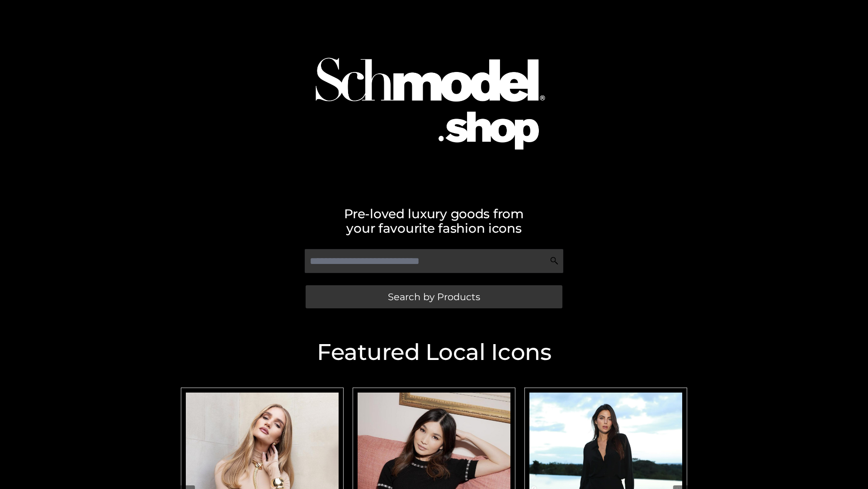  Describe the element at coordinates (434, 296) in the screenshot. I see `a: Search by Products` at that location.